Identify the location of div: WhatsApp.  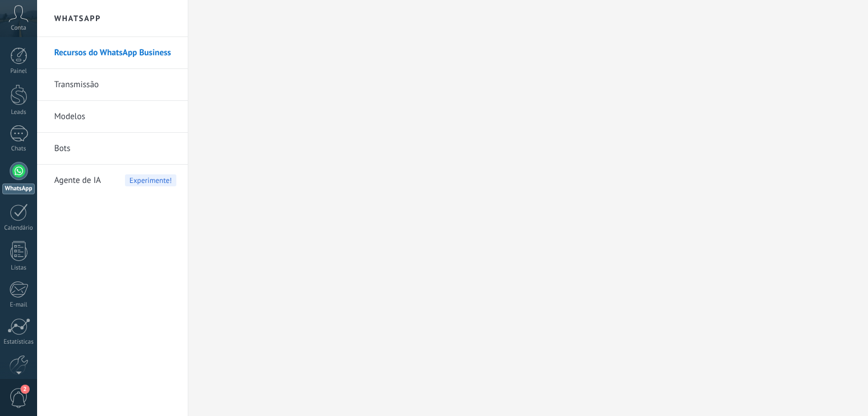
(18, 189).